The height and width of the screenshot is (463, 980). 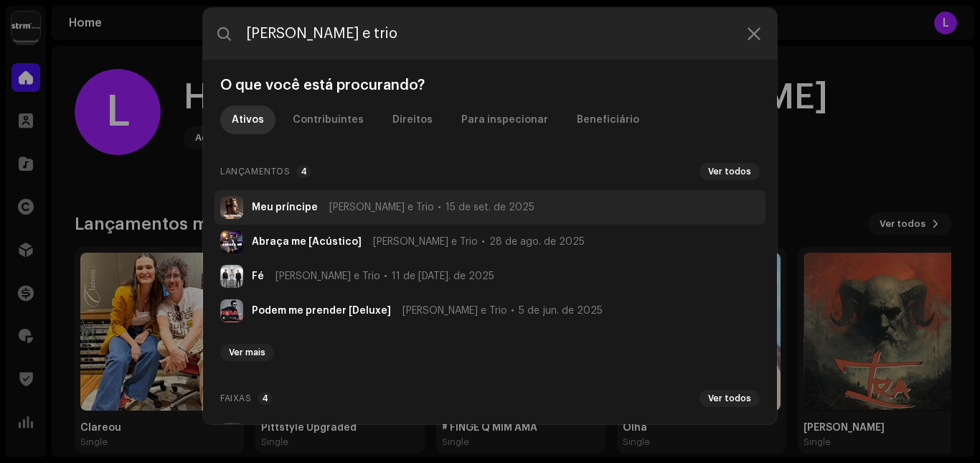 What do you see at coordinates (328, 120) in the screenshot?
I see `div: Contribuintes` at bounding box center [328, 120].